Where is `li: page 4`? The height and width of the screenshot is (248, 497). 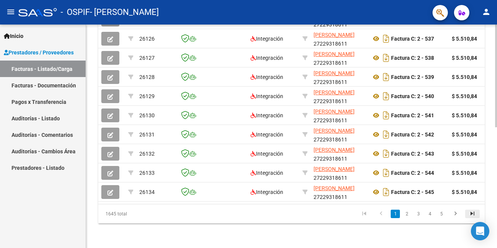 li: page 4 is located at coordinates (430, 214).